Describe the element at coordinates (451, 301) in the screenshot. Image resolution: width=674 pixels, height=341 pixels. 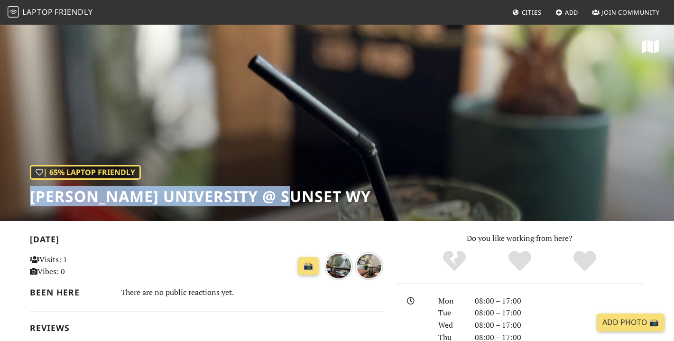
I see `div: Mon` at that location.